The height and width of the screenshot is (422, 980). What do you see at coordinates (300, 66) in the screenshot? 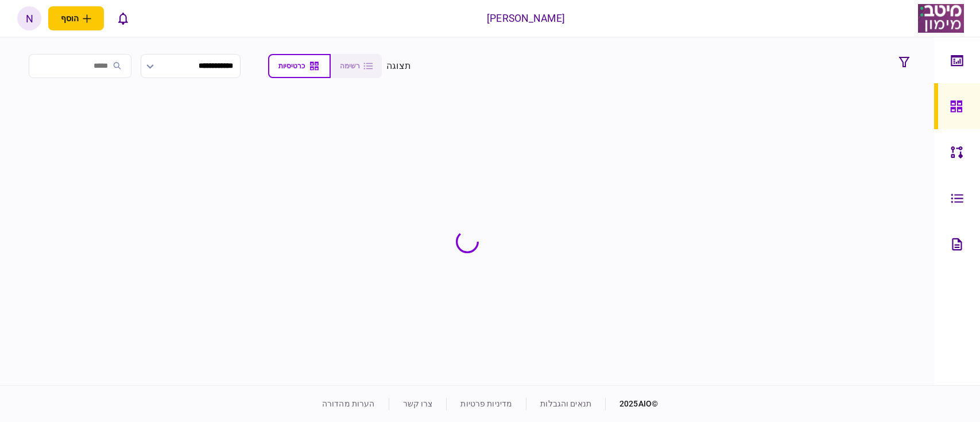
I see `button: כרטיסיות` at bounding box center [300, 66].